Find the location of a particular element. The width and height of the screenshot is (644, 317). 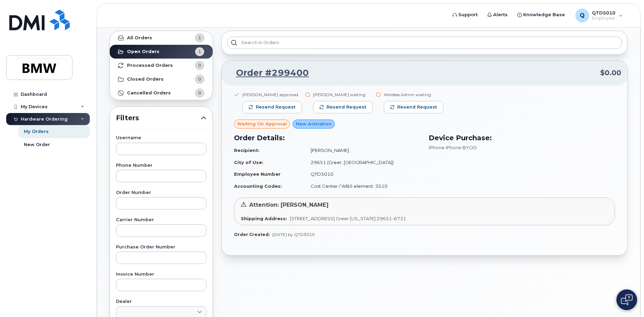

span: QTD5010 is located at coordinates (604, 13).